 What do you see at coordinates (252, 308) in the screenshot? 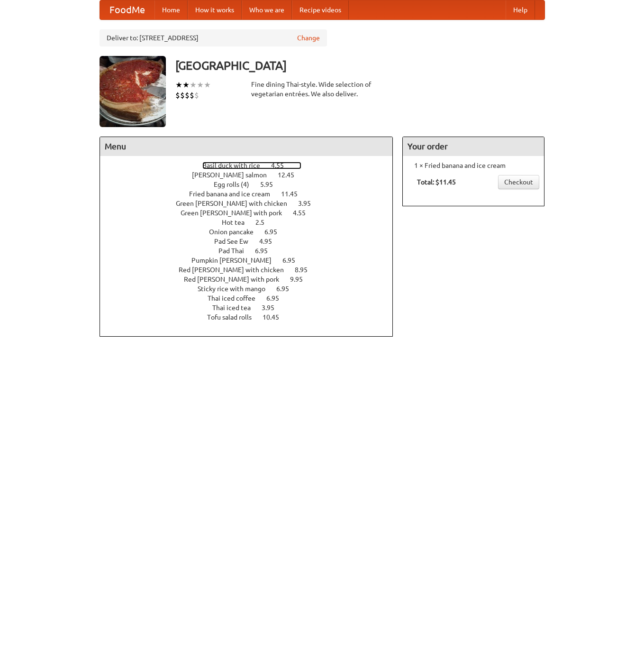
I see `a: Thai iced tea 3.95` at bounding box center [252, 308].